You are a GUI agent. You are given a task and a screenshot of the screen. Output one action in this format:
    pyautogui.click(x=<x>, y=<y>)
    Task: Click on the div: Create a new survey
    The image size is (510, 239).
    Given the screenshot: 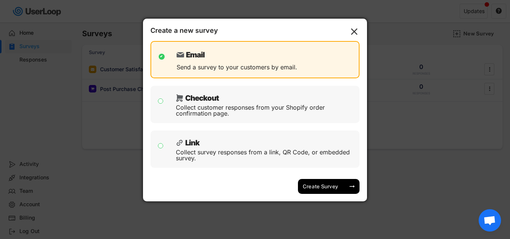 What is the action you would take?
    pyautogui.click(x=188, y=32)
    